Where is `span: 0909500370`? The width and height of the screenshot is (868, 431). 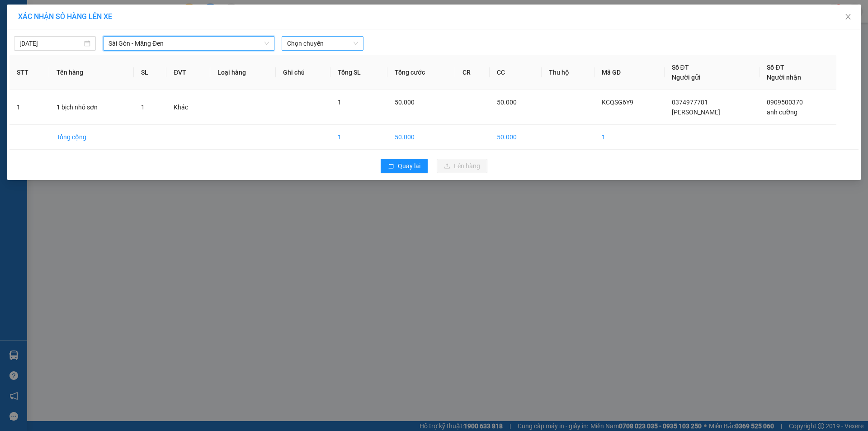 span: 0909500370 is located at coordinates (785, 102).